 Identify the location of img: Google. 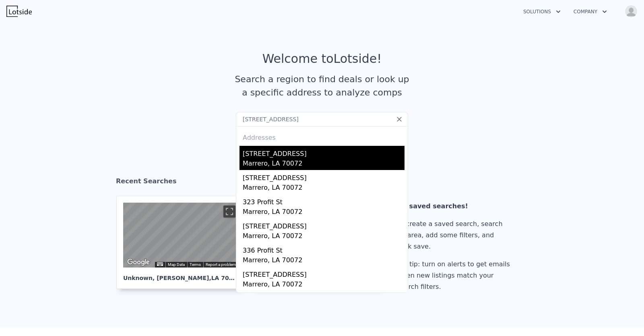
(139, 262).